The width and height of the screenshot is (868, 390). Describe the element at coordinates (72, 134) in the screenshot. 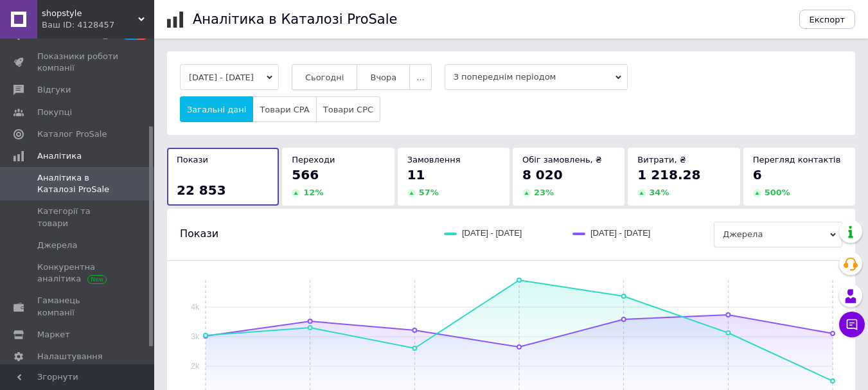

I see `span: Каталог ProSale` at that location.